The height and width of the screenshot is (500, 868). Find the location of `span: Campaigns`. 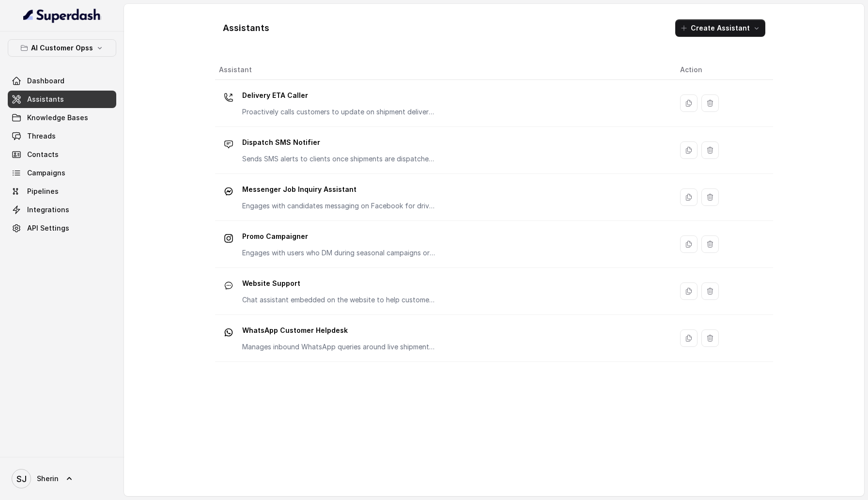

span: Campaigns is located at coordinates (46, 173).